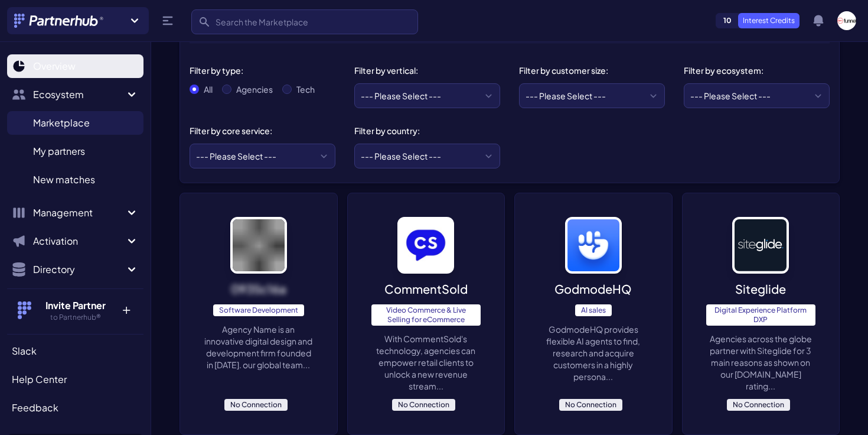  I want to click on button: Ecosystem, so click(75, 94).